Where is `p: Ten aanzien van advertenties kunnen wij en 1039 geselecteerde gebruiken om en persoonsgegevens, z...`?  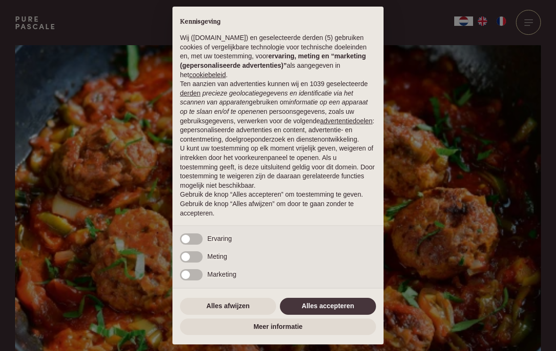 p: Ten aanzien van advertenties kunnen wij en 1039 geselecteerde gebruiken om en persoonsgegevens, z... is located at coordinates (278, 112).